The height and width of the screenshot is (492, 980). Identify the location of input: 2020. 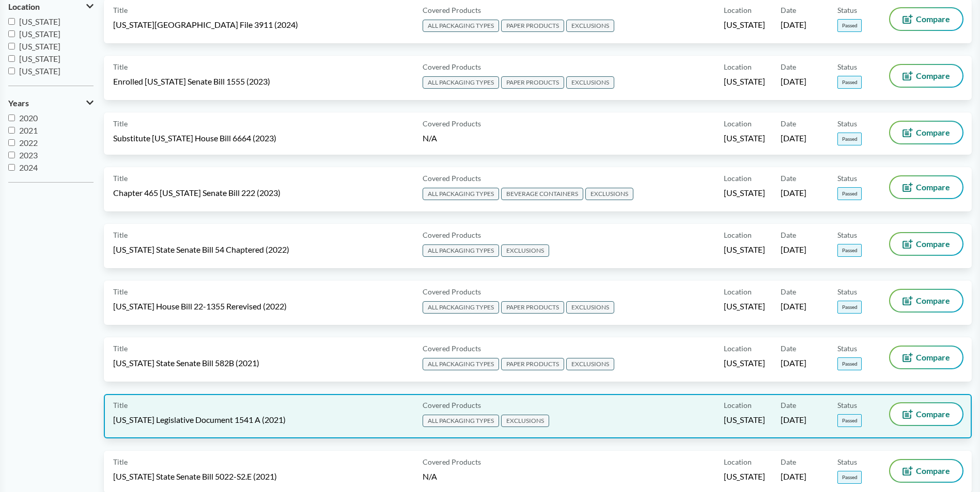
(12, 117).